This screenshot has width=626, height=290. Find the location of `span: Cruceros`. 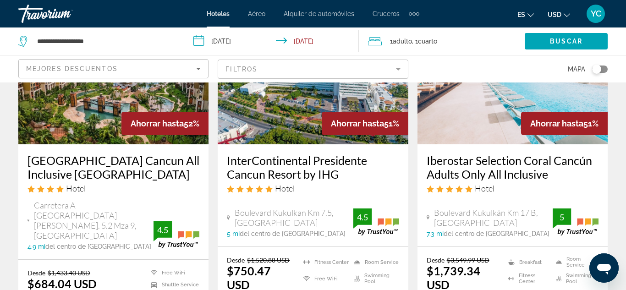

span: Cruceros is located at coordinates (386, 14).